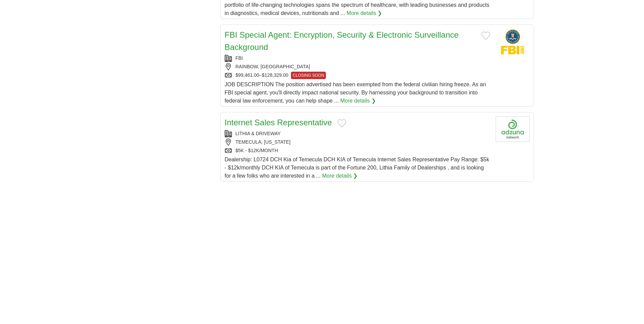 The height and width of the screenshot is (324, 644). What do you see at coordinates (357, 167) in the screenshot?
I see `span: Dealership: L0724 DCH Kia of Temecula DCH KIA of Temecula Internet Sales Representative Pay Range...` at bounding box center [357, 167].